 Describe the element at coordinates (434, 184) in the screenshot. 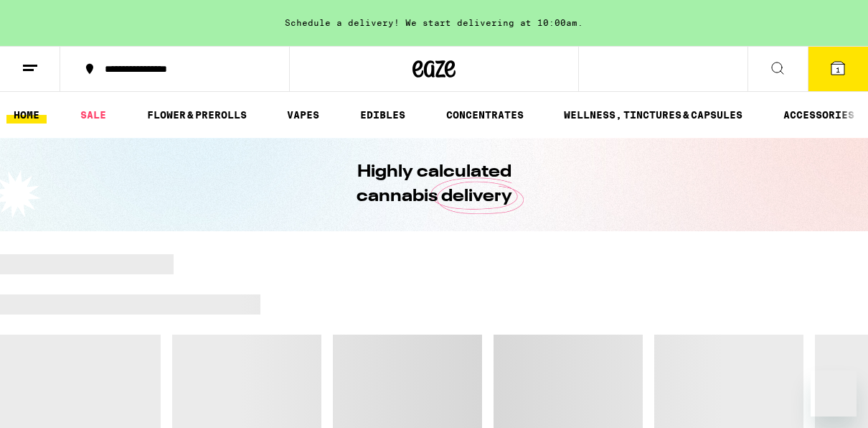

I see `h1: Highly calculated cannabis delivery` at that location.